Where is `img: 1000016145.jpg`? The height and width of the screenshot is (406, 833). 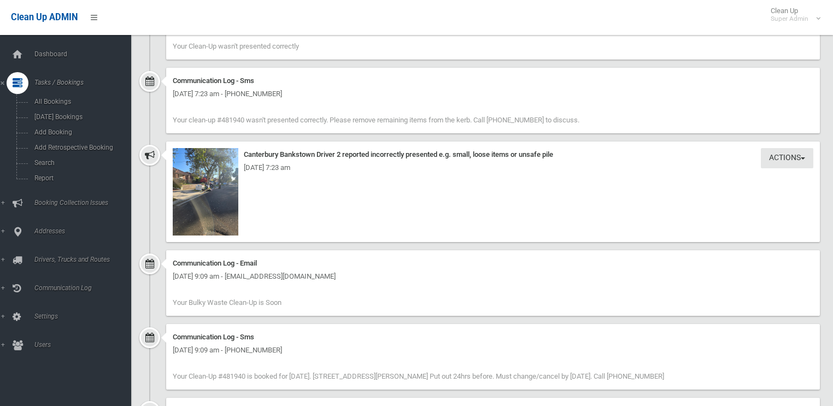 img: 1000016145.jpg is located at coordinates (206, 192).